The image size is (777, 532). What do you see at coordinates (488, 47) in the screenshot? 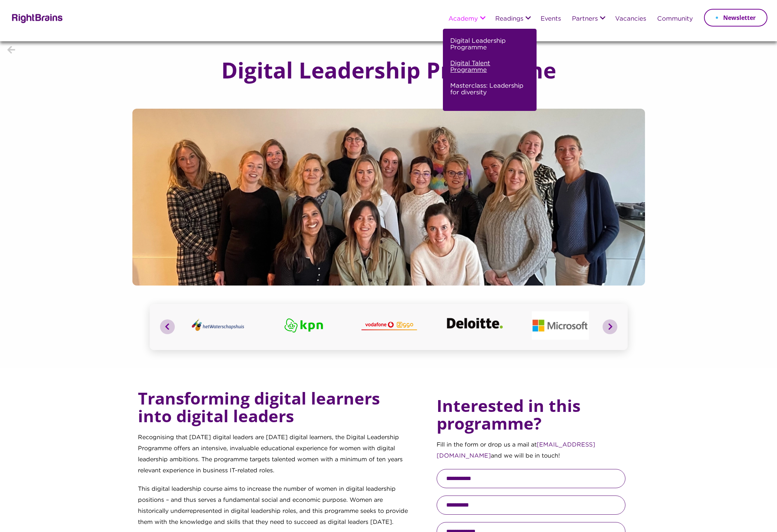
I see `a: Digital Leadership Programme` at bounding box center [488, 47].